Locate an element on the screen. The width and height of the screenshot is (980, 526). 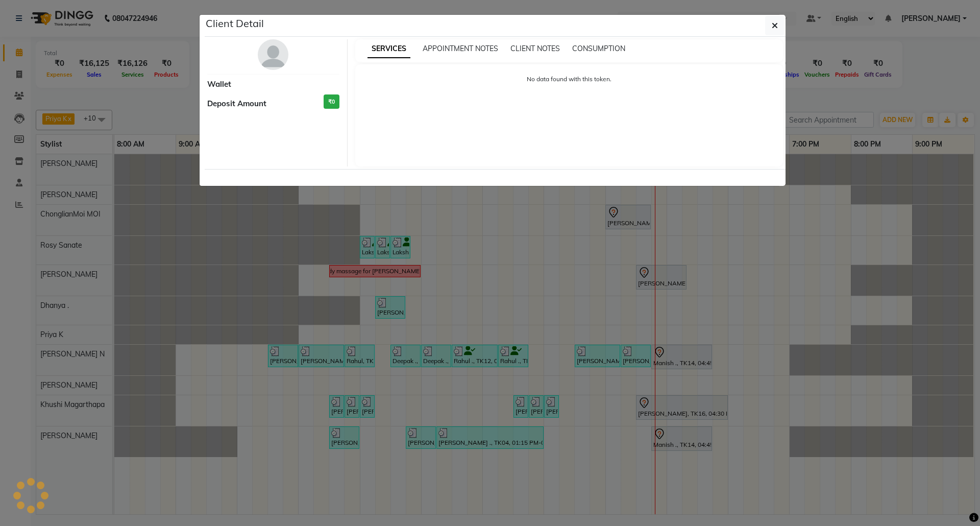
img: avatar is located at coordinates (273, 55).